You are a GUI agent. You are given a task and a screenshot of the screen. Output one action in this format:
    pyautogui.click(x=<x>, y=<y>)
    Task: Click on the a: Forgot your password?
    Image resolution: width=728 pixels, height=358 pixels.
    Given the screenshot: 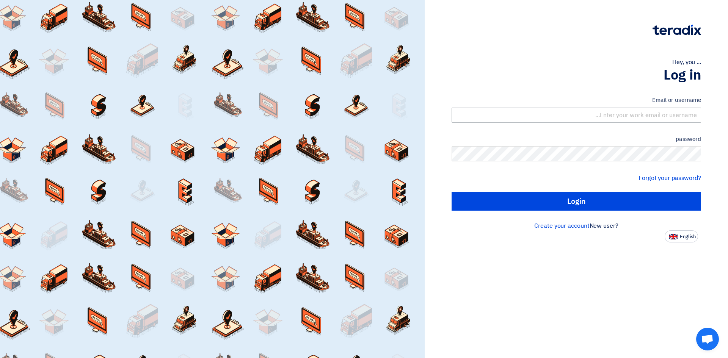 What is the action you would take?
    pyautogui.click(x=670, y=178)
    